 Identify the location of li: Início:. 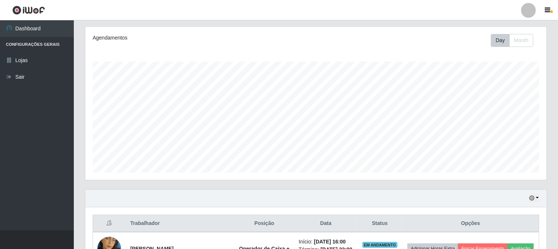
(325, 241).